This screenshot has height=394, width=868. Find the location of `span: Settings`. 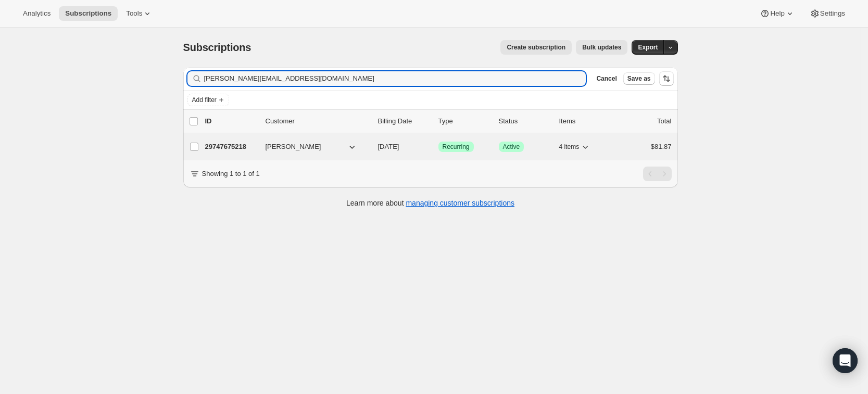

span: Settings is located at coordinates (833, 14).